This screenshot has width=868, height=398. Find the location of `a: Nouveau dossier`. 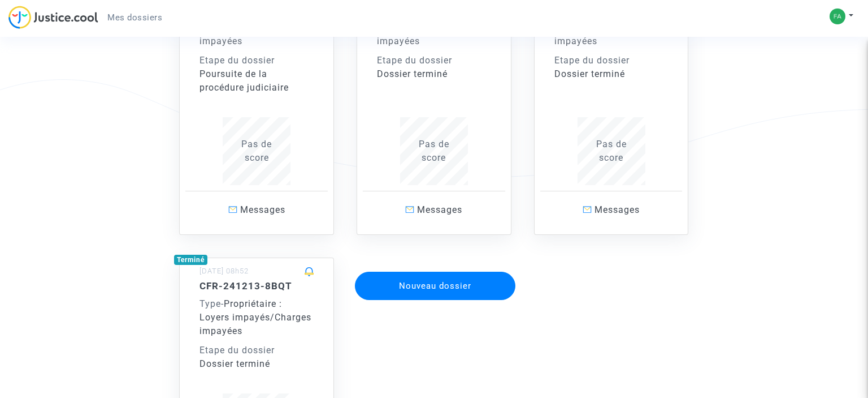

a: Nouveau dossier is located at coordinates (435, 269).